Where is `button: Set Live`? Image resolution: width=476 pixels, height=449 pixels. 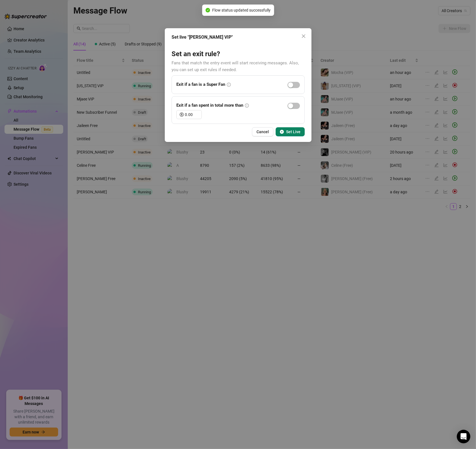 button: Set Live is located at coordinates (290, 132).